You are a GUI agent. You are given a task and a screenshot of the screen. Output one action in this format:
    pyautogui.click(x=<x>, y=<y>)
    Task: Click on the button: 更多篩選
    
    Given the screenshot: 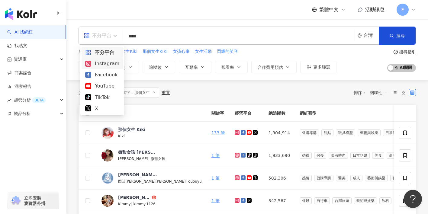 What is the action you would take?
    pyautogui.click(x=318, y=67)
    